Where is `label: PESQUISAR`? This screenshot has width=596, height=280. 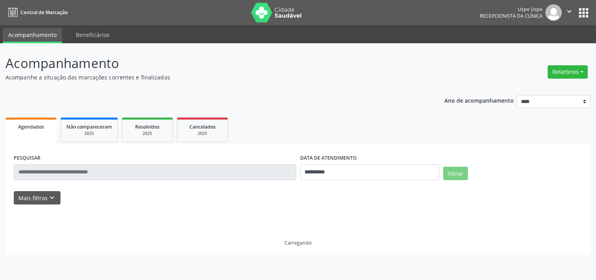
label: PESQUISAR is located at coordinates (27, 158).